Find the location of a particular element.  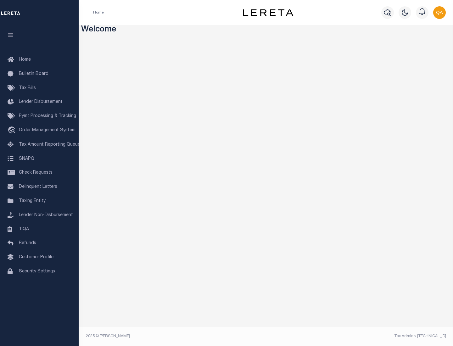

i: travel_explore is located at coordinates (13, 131).